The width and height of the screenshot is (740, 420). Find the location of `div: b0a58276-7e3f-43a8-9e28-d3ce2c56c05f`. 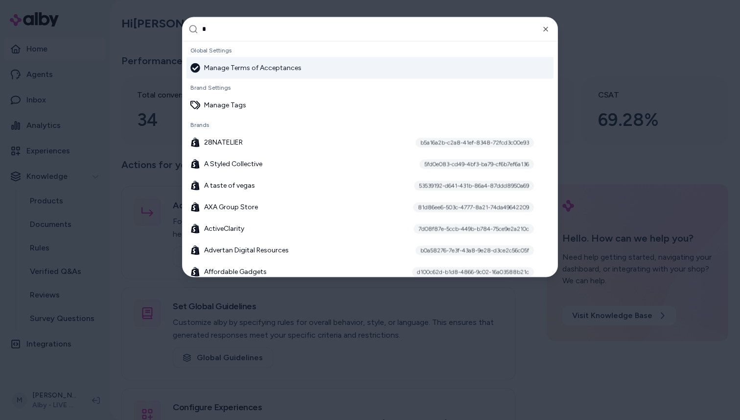

div: b0a58276-7e3f-43a8-9e28-d3ce2c56c05f is located at coordinates (475, 250).